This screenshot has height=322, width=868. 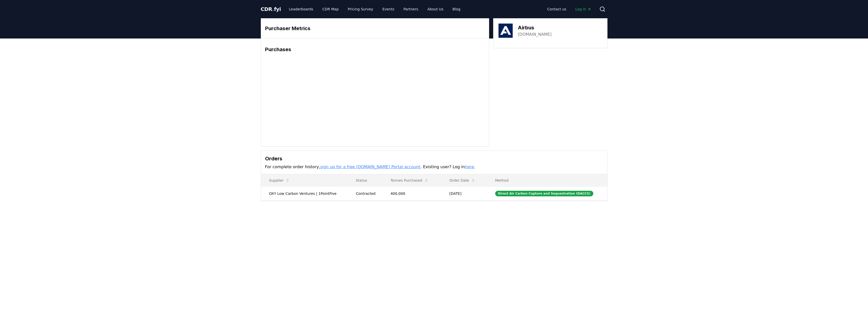 What do you see at coordinates (557, 9) in the screenshot?
I see `a: Contact us` at bounding box center [557, 9].